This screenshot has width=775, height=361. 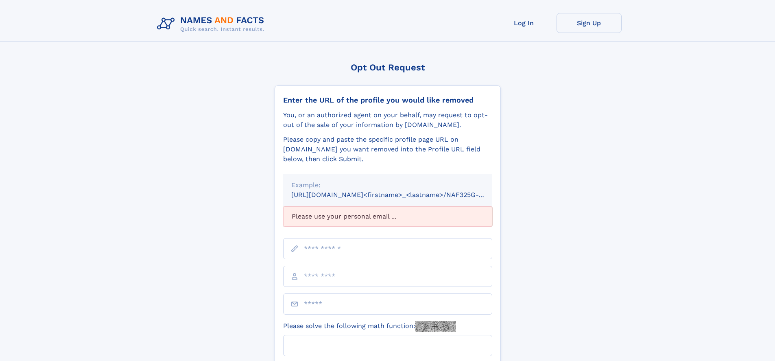 What do you see at coordinates (388, 120) in the screenshot?
I see `div: You, or an authorized agent on your behalf, may request to opt-out of the sale of your informatio...` at bounding box center [388, 120].